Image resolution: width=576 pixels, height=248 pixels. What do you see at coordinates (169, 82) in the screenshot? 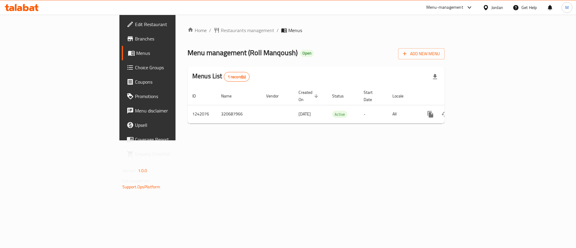
I see `a: Coupons` at bounding box center [169, 82].